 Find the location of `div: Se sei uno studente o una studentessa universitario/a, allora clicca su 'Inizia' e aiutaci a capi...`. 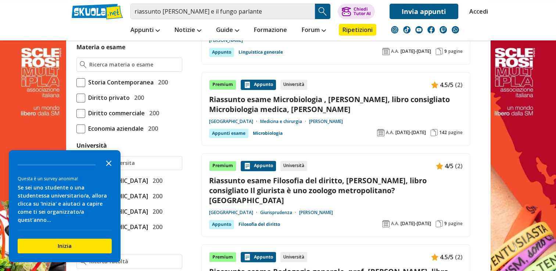

div: Se sei uno studente o una studentessa universitario/a, allora clicca su 'Inizia' e aiutaci a capi... is located at coordinates (65, 204).